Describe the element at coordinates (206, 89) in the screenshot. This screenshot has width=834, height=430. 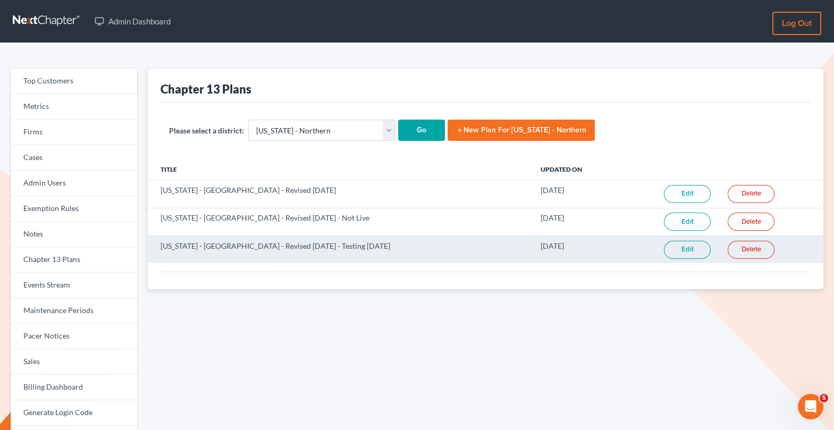
I see `div: Chapter 13 Plans` at that location.